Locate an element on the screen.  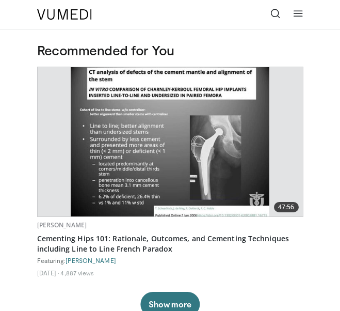
img: b58c57b4-9187-4c70-8783-e4f7a92b96ca.620x360_q85_upscale.jpg is located at coordinates (170, 141).